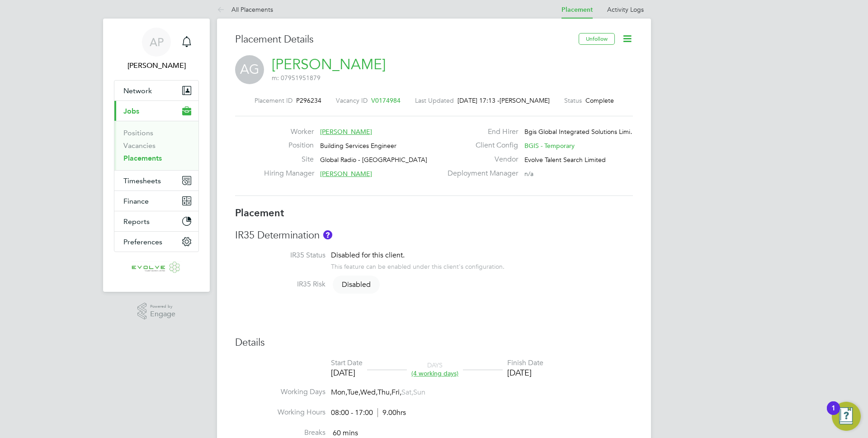  Describe the element at coordinates (296, 77) in the screenshot. I see `span: m: 07951951879` at that location.